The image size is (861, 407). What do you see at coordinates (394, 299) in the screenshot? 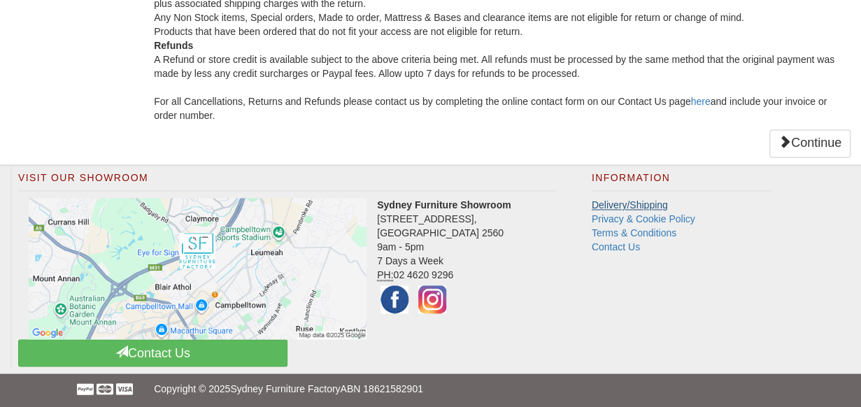
I see `img: Facebook` at bounding box center [394, 299].